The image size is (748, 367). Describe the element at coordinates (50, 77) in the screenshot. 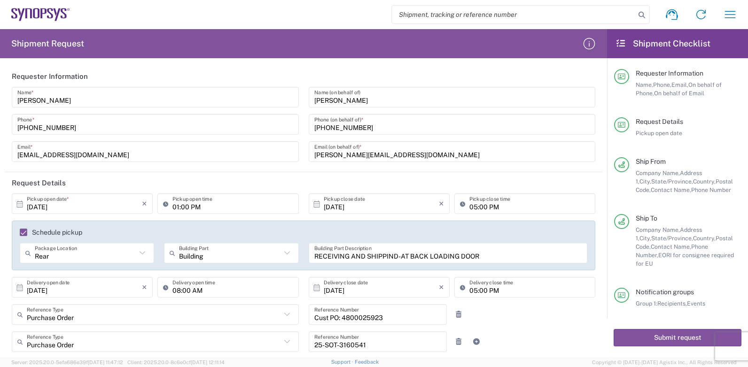

I see `h2: Requester Information` at that location.